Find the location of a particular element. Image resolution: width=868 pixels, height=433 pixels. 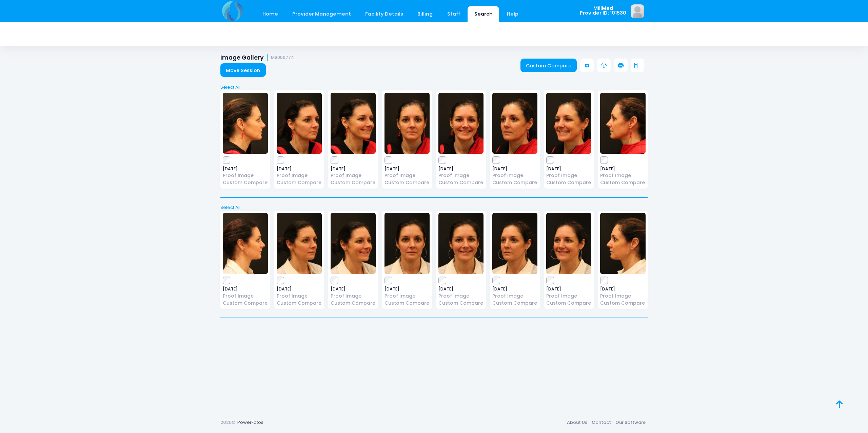

a: About Us is located at coordinates (576, 423).